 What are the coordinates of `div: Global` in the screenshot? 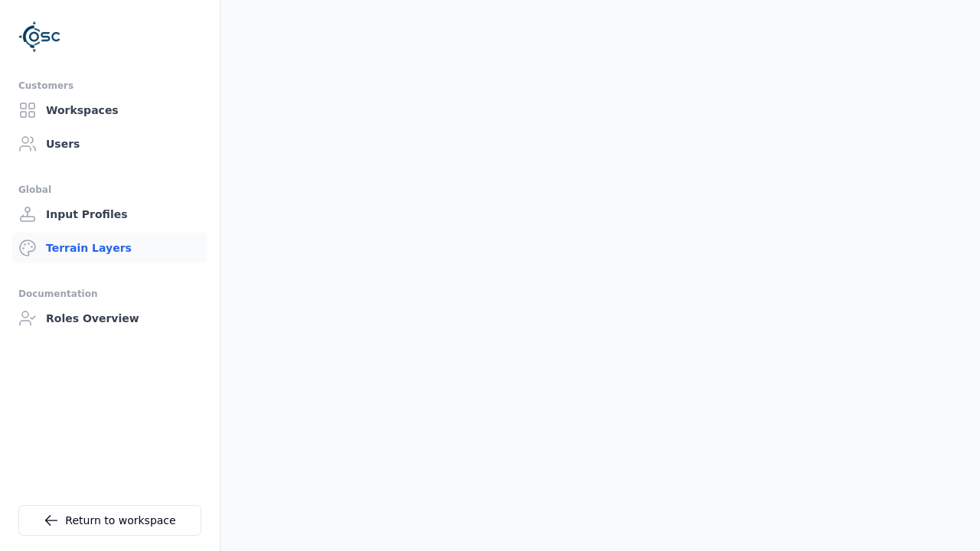 It's located at (110, 190).